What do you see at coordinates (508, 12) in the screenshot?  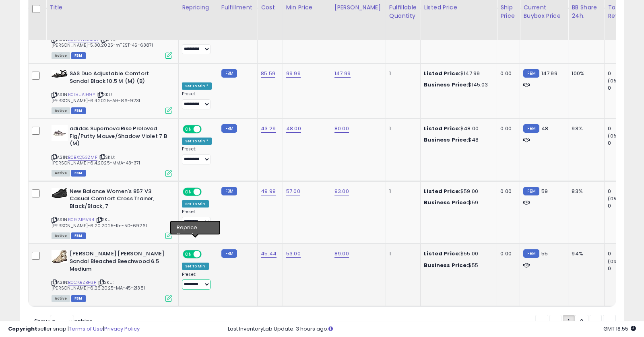 I see `div: Ship Price` at bounding box center [508, 12].